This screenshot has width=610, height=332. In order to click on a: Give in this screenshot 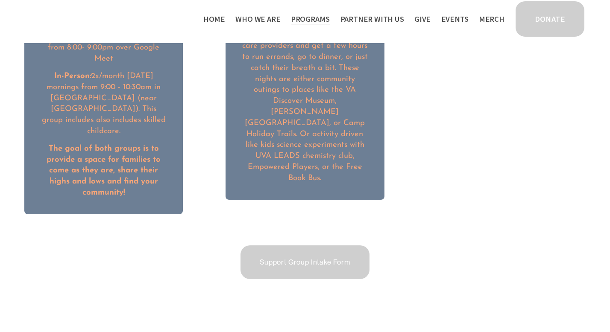, I will do `click(422, 19)`.